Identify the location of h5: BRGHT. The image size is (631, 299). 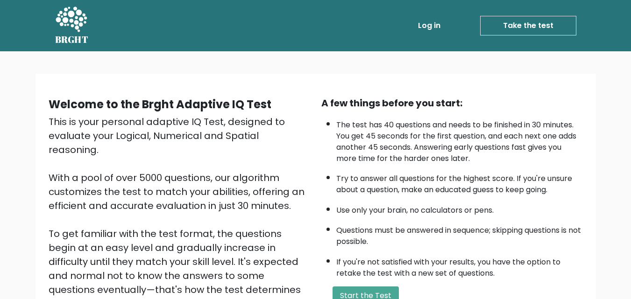
(72, 40).